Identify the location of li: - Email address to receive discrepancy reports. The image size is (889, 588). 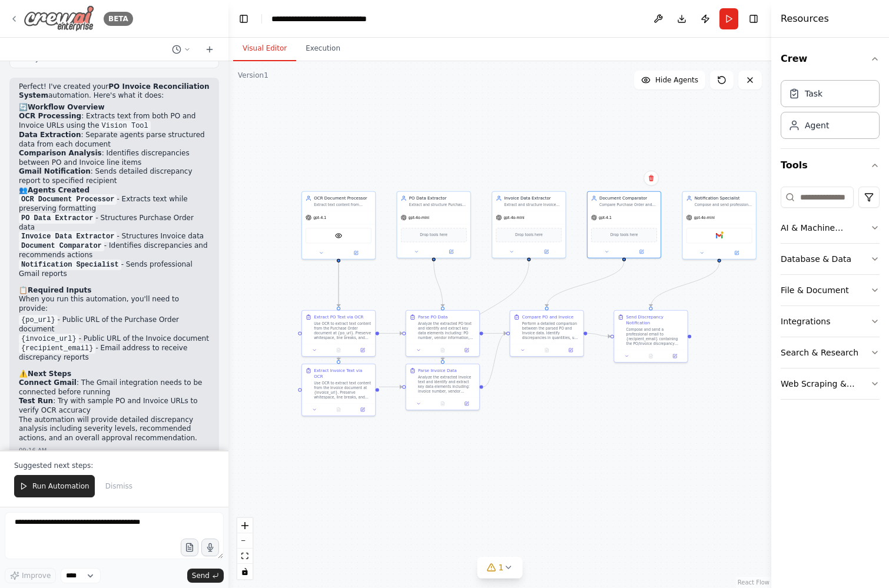
(114, 353).